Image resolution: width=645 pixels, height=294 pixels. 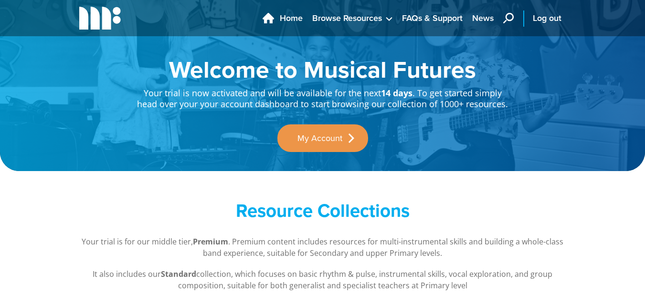 I want to click on span: Log out, so click(x=547, y=18).